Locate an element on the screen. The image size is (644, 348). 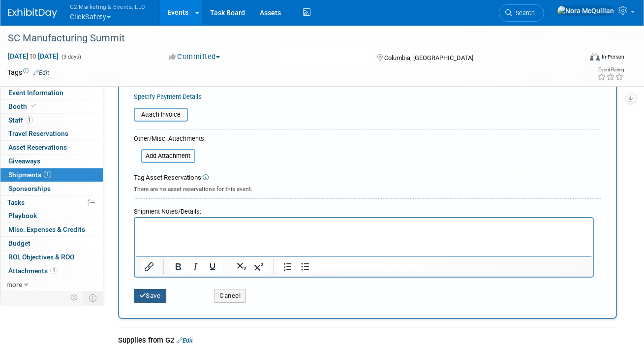
button: Numbered list is located at coordinates (288, 267).